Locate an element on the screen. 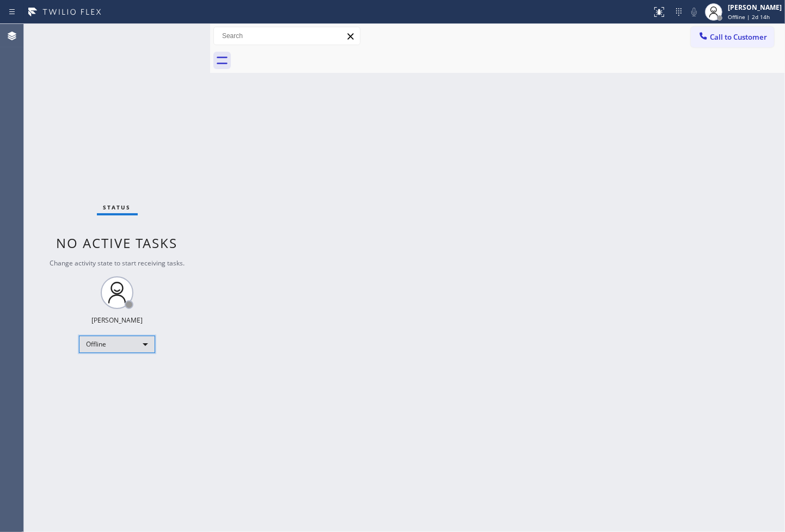 The width and height of the screenshot is (785, 532). button: Call to Customer is located at coordinates (732, 37).